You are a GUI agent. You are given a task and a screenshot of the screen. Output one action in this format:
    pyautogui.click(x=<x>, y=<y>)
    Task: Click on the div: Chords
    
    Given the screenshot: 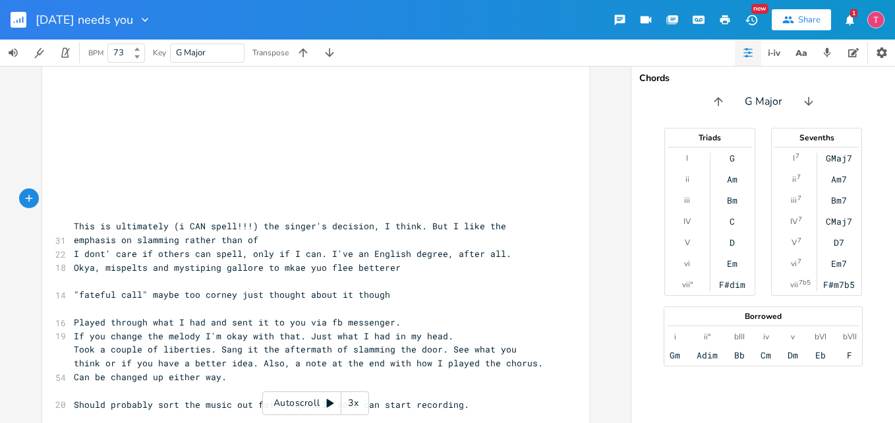 What is the action you would take?
    pyautogui.click(x=763, y=78)
    